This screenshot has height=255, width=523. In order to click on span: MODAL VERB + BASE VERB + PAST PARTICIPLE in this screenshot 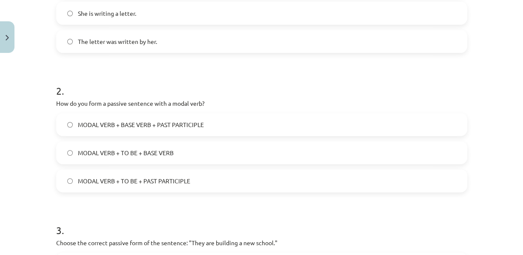, I will do `click(141, 124)`.